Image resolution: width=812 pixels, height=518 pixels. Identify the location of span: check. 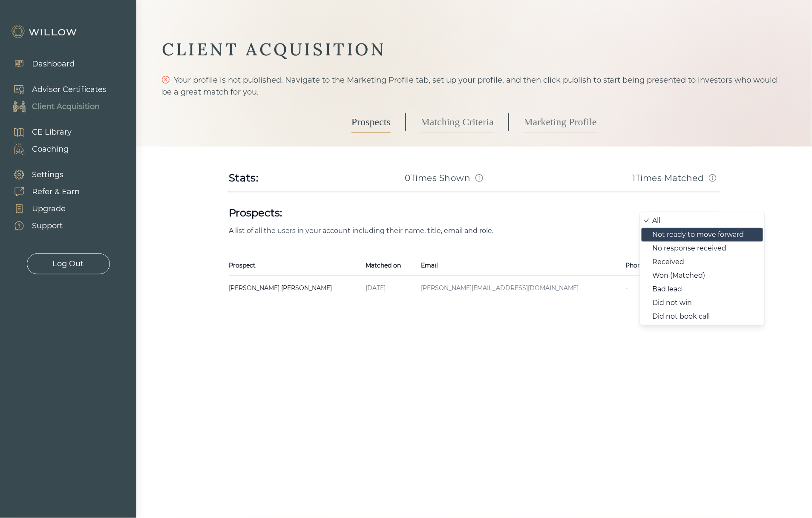
(647, 220).